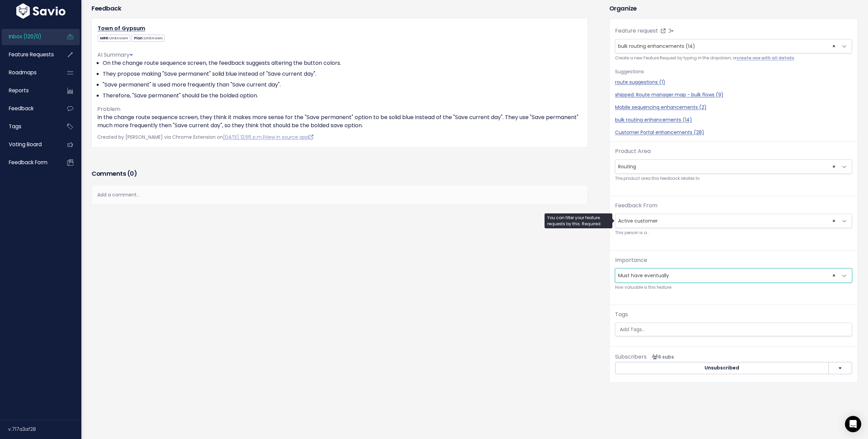  What do you see at coordinates (733, 120) in the screenshot?
I see `a: bulk routing enhancements (14)` at bounding box center [733, 120].